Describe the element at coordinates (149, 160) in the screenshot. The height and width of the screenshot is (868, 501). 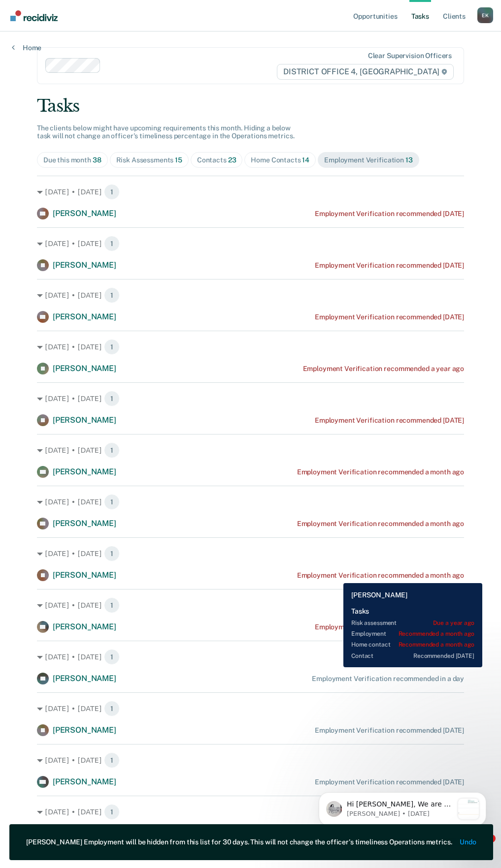
I see `div: Risk Assessments` at that location.